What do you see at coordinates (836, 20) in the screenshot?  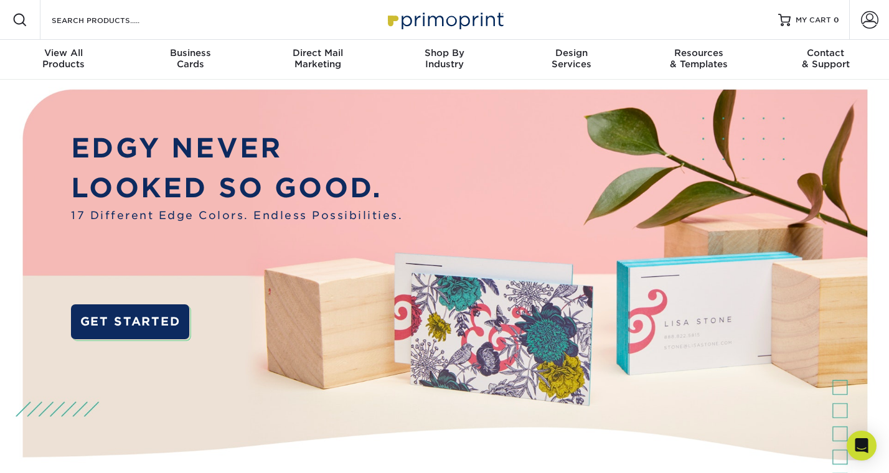 I see `span: 0` at bounding box center [836, 20].